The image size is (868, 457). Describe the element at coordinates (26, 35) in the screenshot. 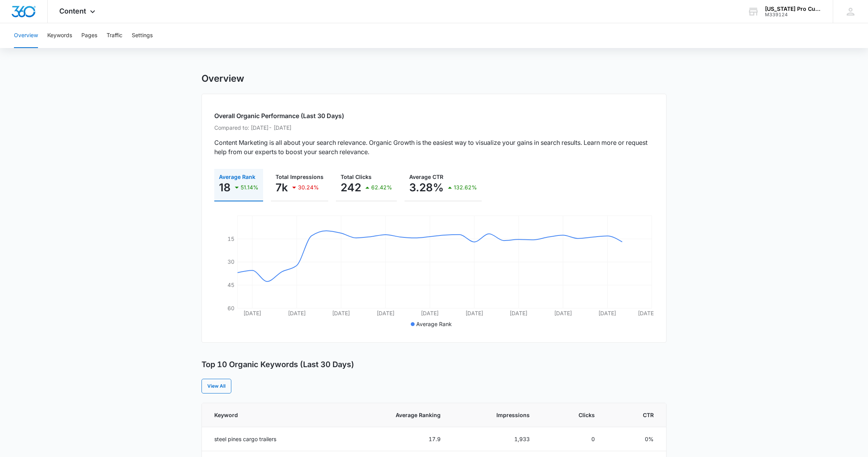

I see `button: Overview` at that location.